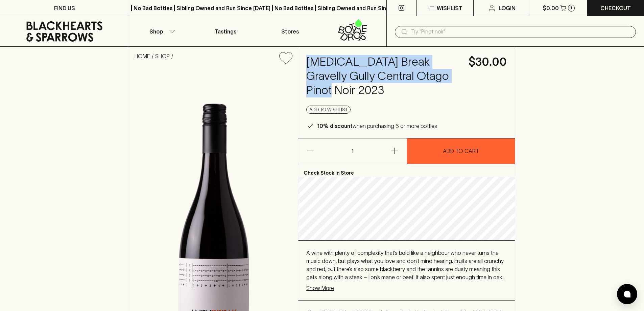 The width and height of the screenshot is (644, 311). What do you see at coordinates (551, 8) in the screenshot?
I see `p: $0.00` at bounding box center [551, 8].